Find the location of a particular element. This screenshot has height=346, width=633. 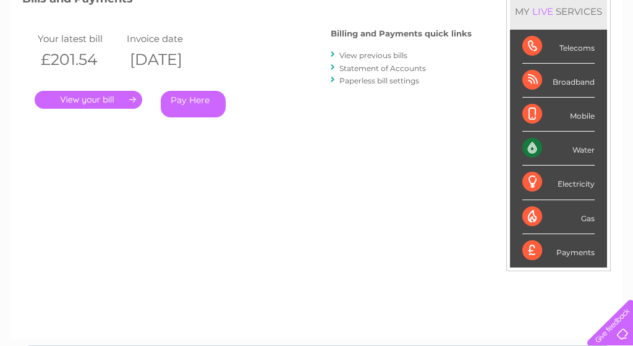

div: Broadband is located at coordinates (558, 80).